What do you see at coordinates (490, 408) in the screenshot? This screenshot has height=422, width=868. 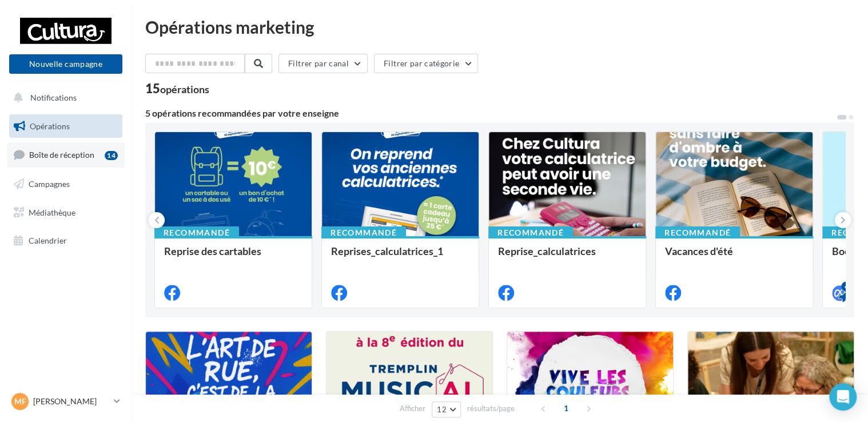 I see `span: résultats/page` at bounding box center [490, 408].